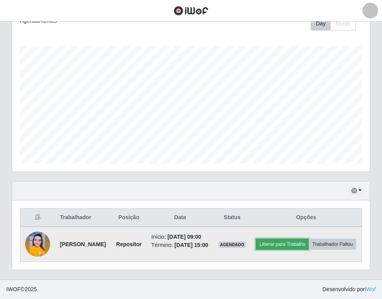 This screenshot has height=299, width=382. I want to click on img: CoreUI Logo, so click(191, 11).